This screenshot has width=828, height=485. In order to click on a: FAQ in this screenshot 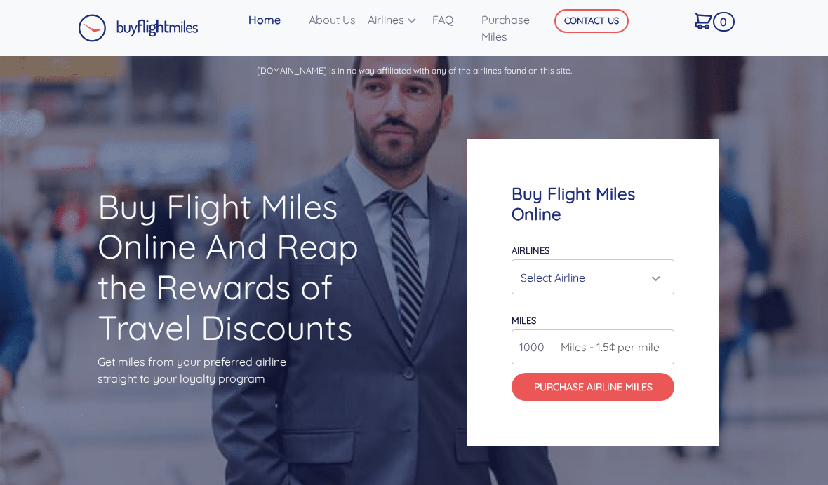, I will do `click(451, 20)`.